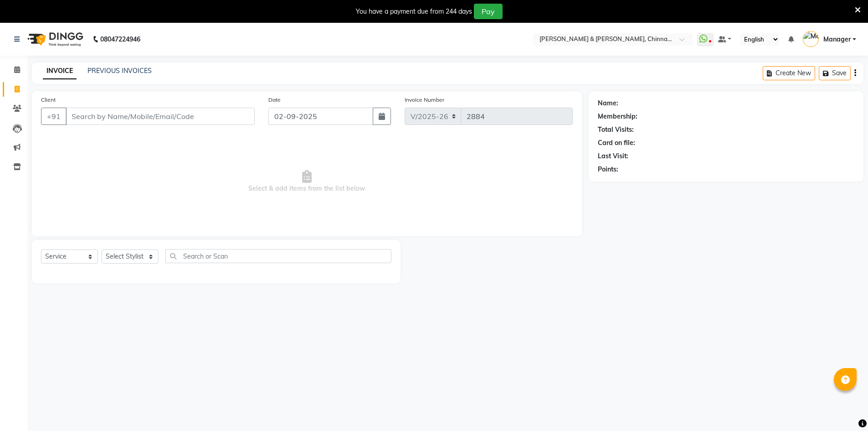 The image size is (868, 431). What do you see at coordinates (617, 143) in the screenshot?
I see `div: Card on file:` at bounding box center [617, 143].